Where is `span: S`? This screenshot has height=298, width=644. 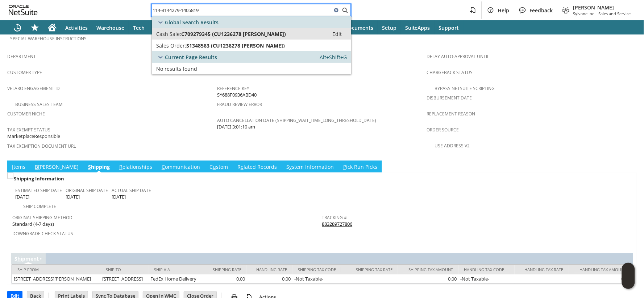
span: S is located at coordinates (90, 167).